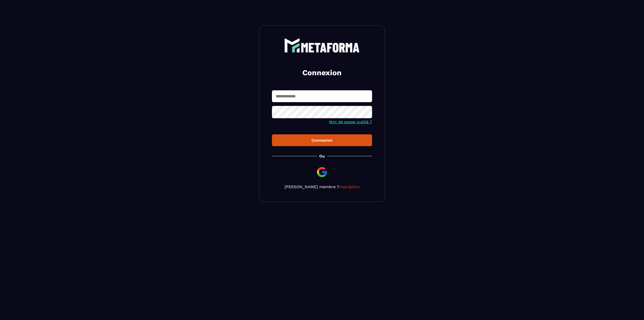 The width and height of the screenshot is (644, 320). I want to click on div: Connexion, so click(322, 140).